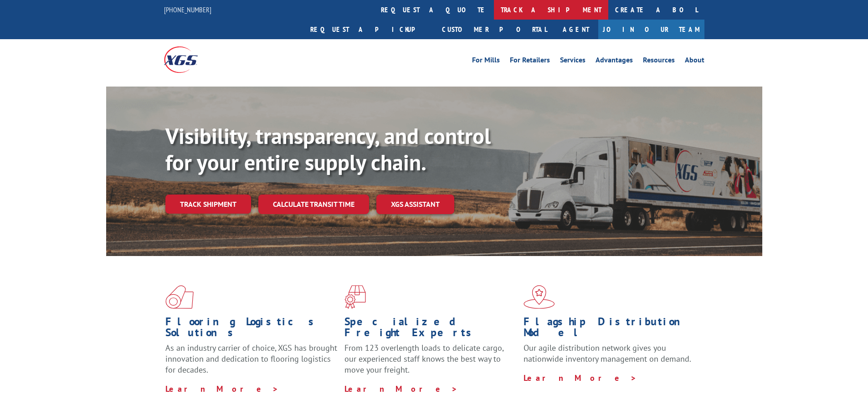  What do you see at coordinates (610, 330) in the screenshot?
I see `h1: Flagship Distribution Model` at bounding box center [610, 330].